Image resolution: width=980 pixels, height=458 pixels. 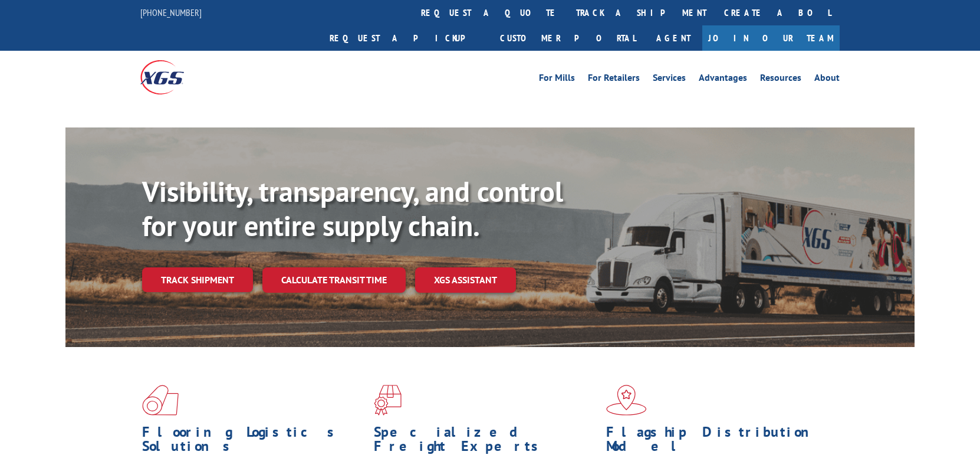 I want to click on img: xgs-icon-total-supply-chain-intelligence-red, so click(x=160, y=400).